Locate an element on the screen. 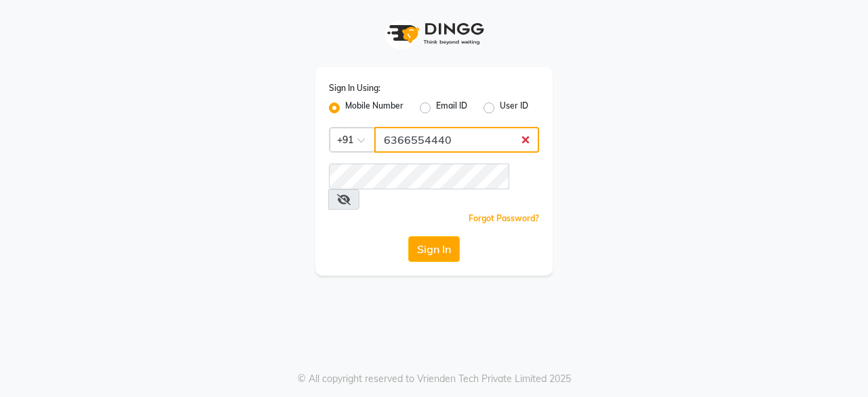 The image size is (868, 397). button: Sign In is located at coordinates (434, 249).